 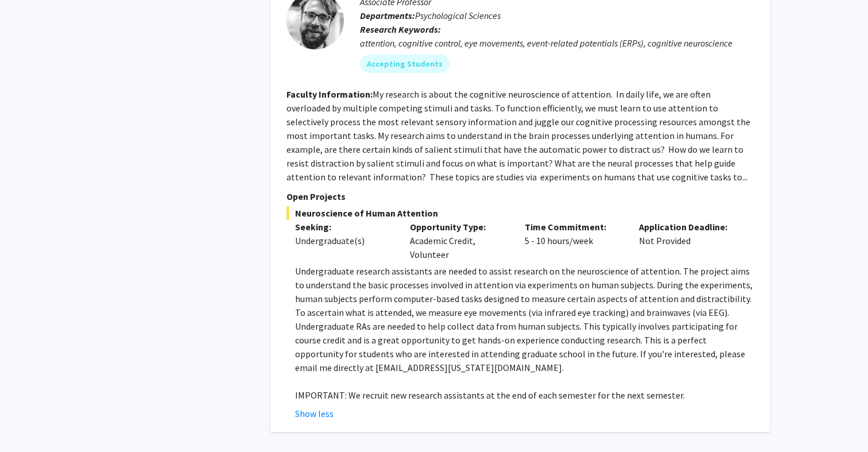 I want to click on p: Time Commitment:, so click(x=573, y=227).